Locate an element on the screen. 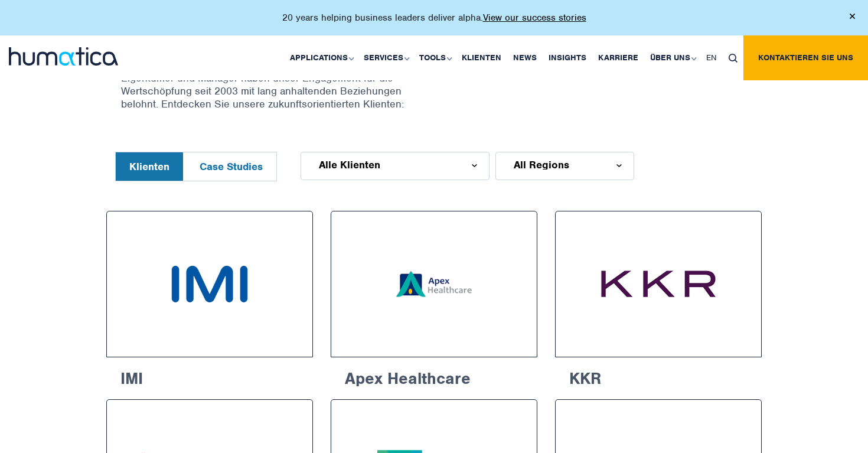  span: All Regions is located at coordinates (541, 165).